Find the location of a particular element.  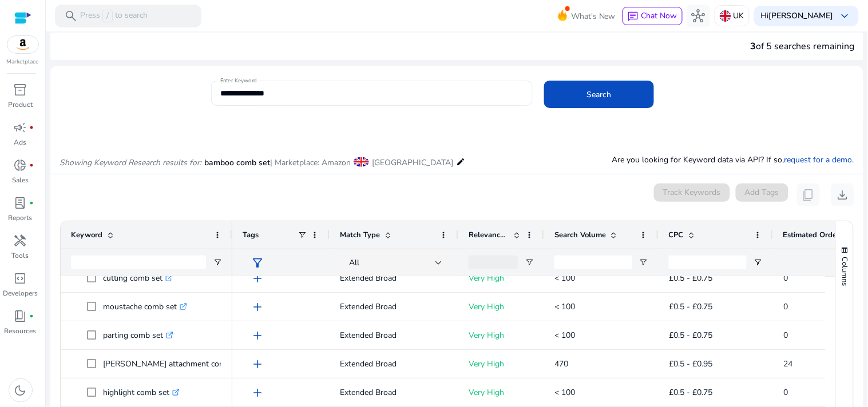

img: uk.svg is located at coordinates (726, 16).